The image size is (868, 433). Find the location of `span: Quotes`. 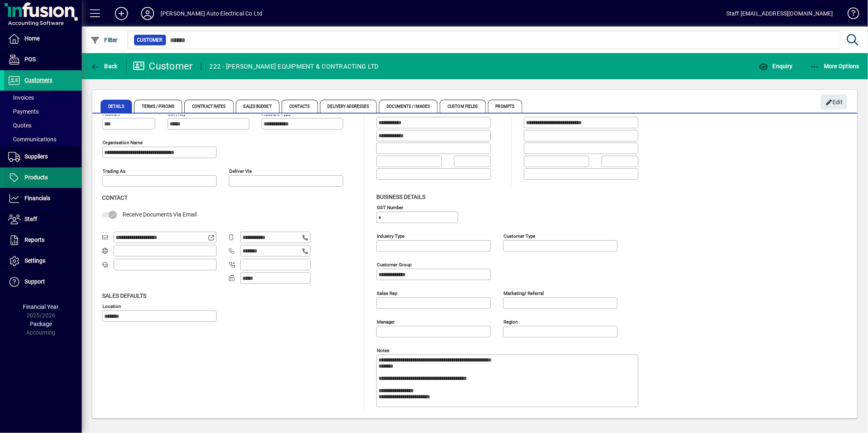

span: Quotes is located at coordinates (20, 126).